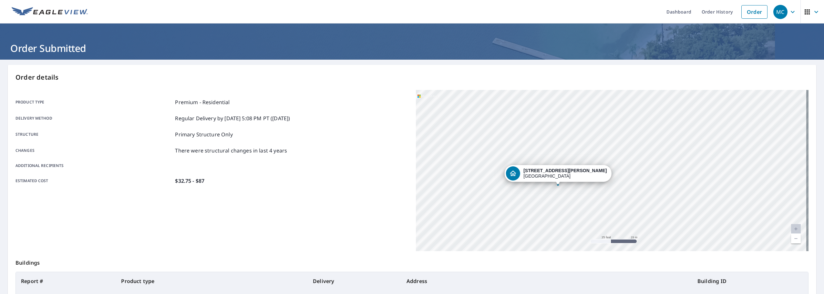 Image resolution: width=824 pixels, height=294 pixels. What do you see at coordinates (412, 262) in the screenshot?
I see `p: Buildings` at bounding box center [412, 262].